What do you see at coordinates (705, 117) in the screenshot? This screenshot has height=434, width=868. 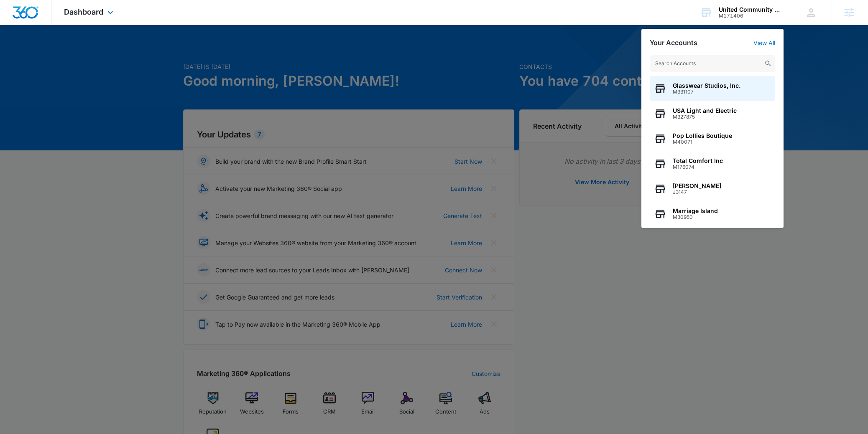 I see `span: M327875` at bounding box center [705, 117].